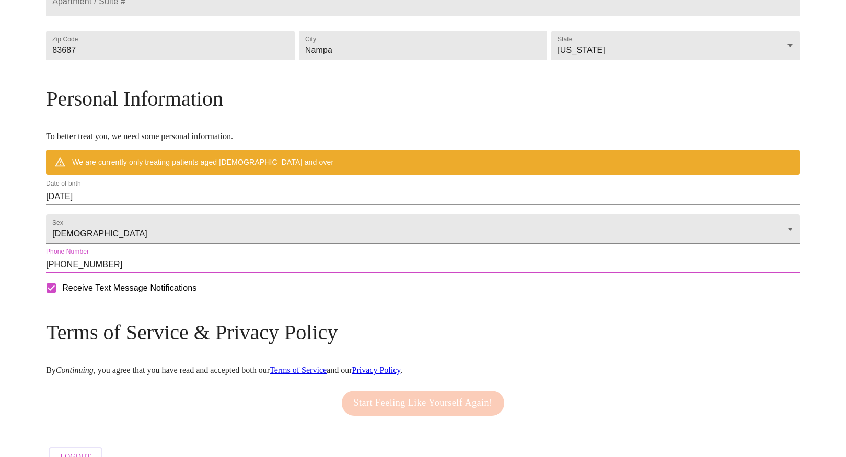  Describe the element at coordinates (129, 288) in the screenshot. I see `span: Receive Text Message Notifications` at that location.